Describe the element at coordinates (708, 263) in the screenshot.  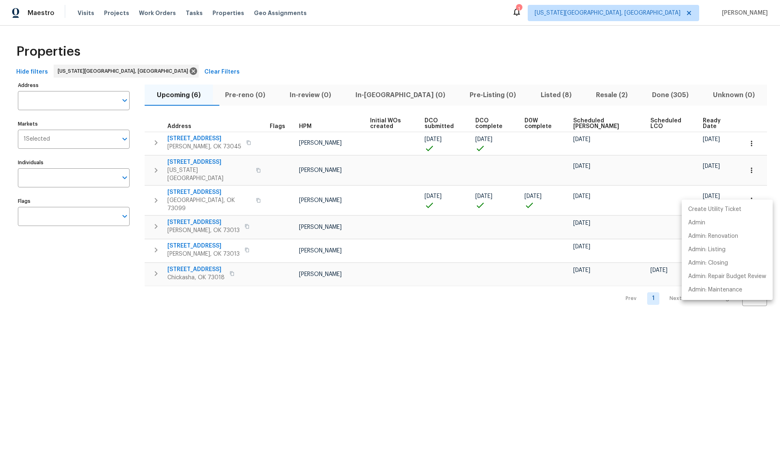
I see `p: Admin: Closing` at that location.